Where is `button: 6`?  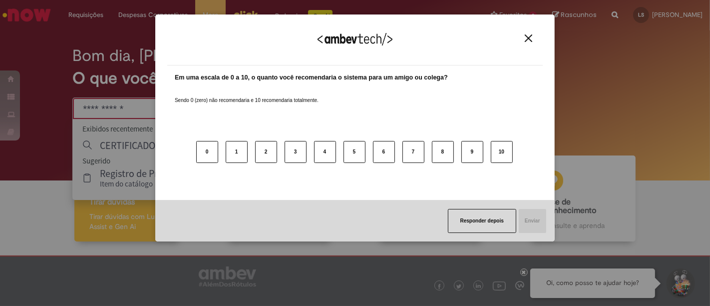
button: 6 is located at coordinates (384, 152).